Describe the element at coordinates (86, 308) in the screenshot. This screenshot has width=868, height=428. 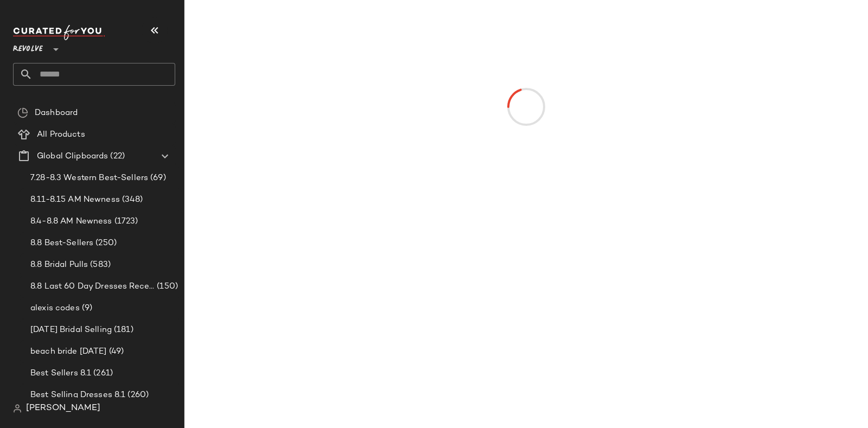
I see `span: (9)` at that location.